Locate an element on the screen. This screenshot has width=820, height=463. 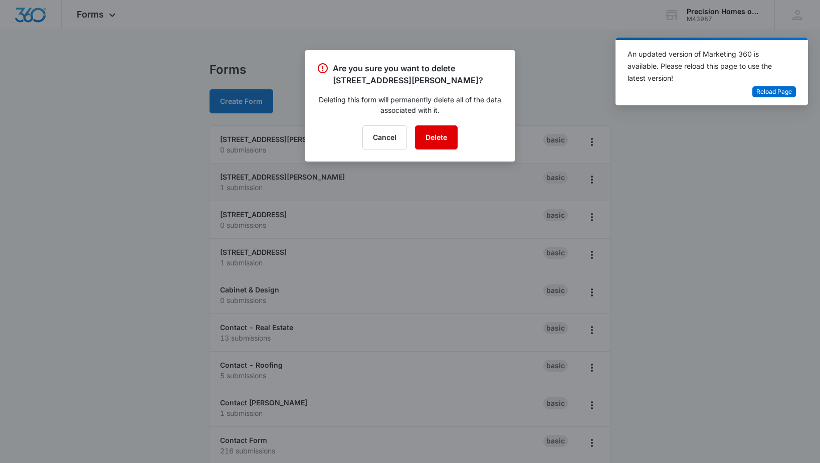
span: Reload Page is located at coordinates (774, 92).